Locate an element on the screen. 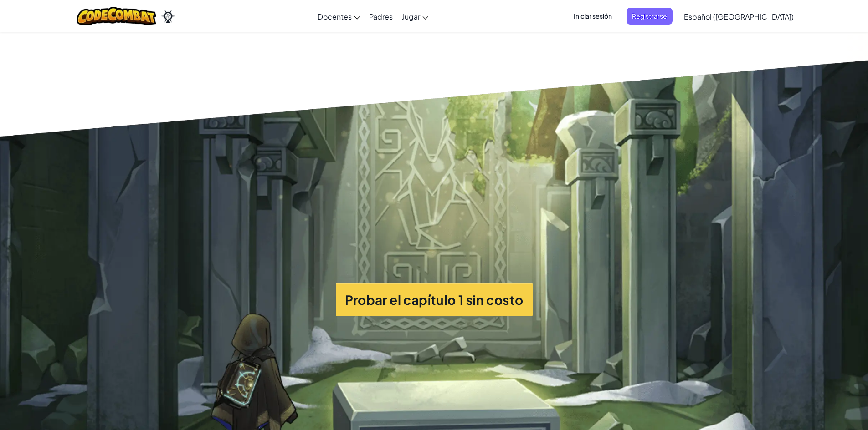 The width and height of the screenshot is (868, 430). span: Registrarse is located at coordinates (649, 16).